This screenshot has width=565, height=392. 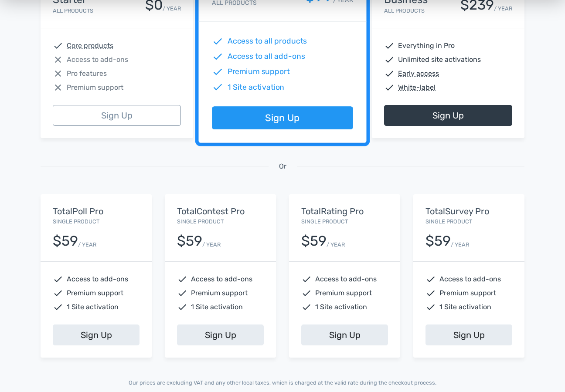 I want to click on abbr: Core products, so click(x=90, y=45).